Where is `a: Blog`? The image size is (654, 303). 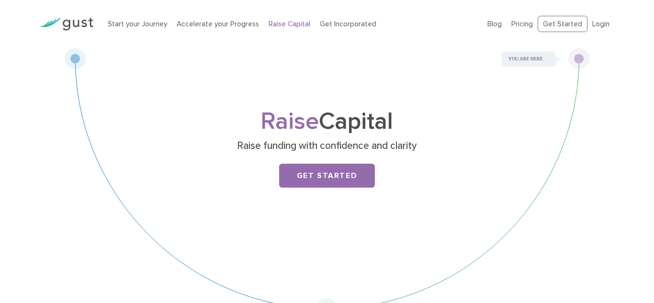 a: Blog is located at coordinates (495, 24).